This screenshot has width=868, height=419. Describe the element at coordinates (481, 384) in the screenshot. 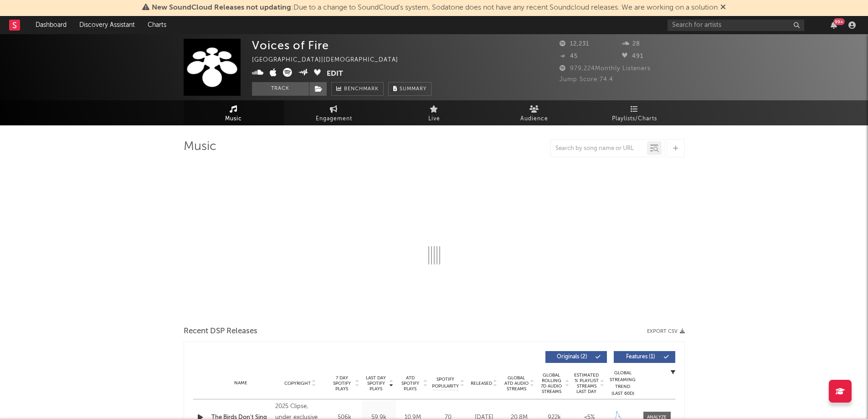

I see `span: Released` at that location.